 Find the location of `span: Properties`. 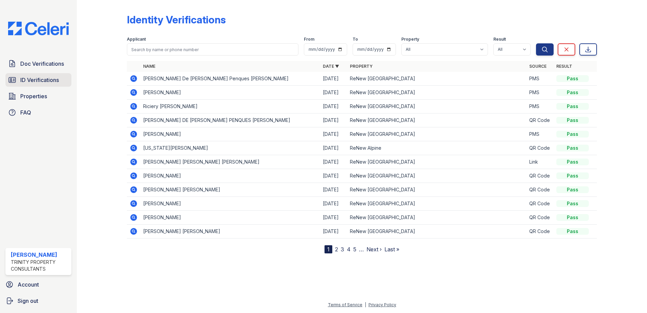

span: Properties is located at coordinates (34, 96).